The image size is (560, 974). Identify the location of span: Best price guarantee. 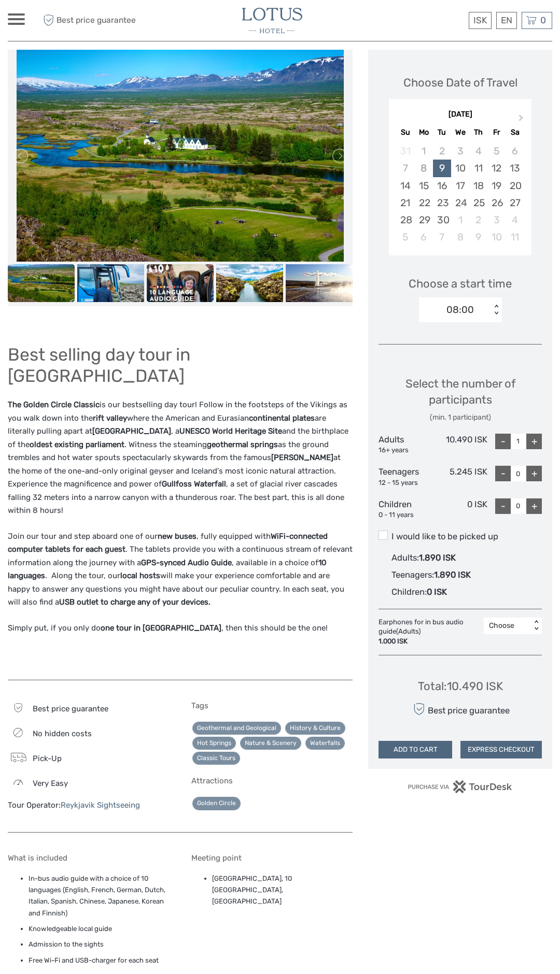
(70, 709).